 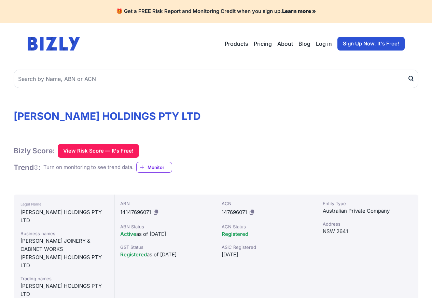 I want to click on div: ABN Status, so click(x=165, y=227).